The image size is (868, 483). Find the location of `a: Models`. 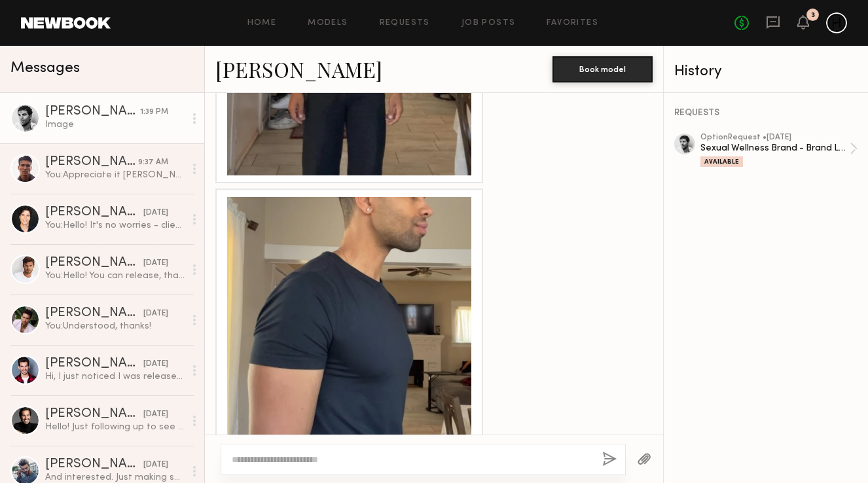

a: Models is located at coordinates (328, 23).